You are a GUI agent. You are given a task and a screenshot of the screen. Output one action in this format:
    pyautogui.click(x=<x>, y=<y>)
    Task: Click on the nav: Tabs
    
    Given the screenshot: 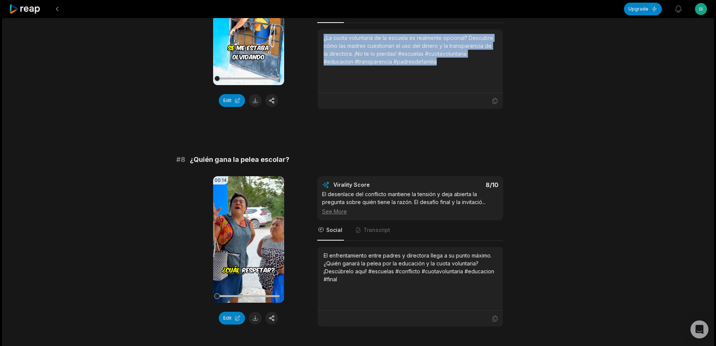 What is the action you would take?
    pyautogui.click(x=410, y=230)
    